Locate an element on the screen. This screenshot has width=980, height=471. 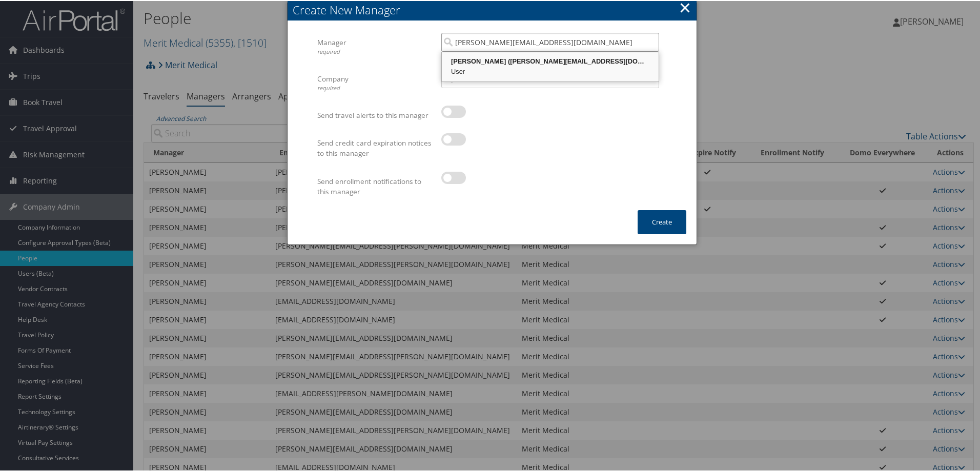
div: User is located at coordinates (550, 71).